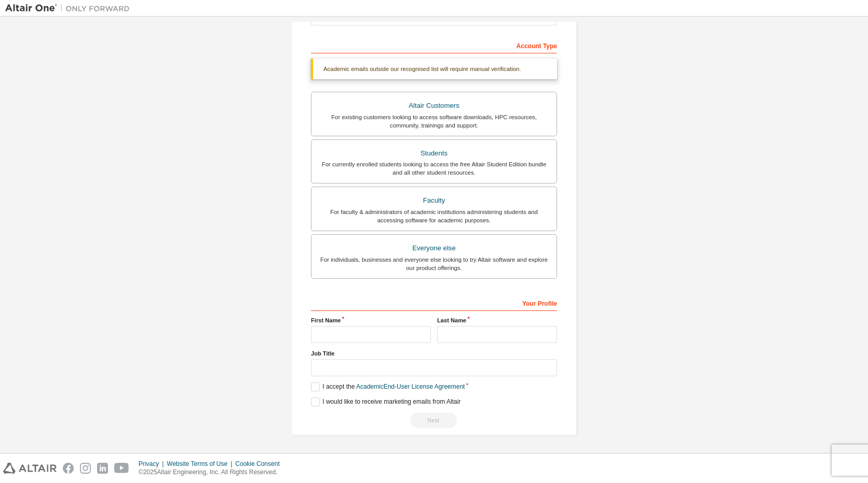 The height and width of the screenshot is (483, 868). What do you see at coordinates (85, 468) in the screenshot?
I see `img: instagram.svg` at bounding box center [85, 468].